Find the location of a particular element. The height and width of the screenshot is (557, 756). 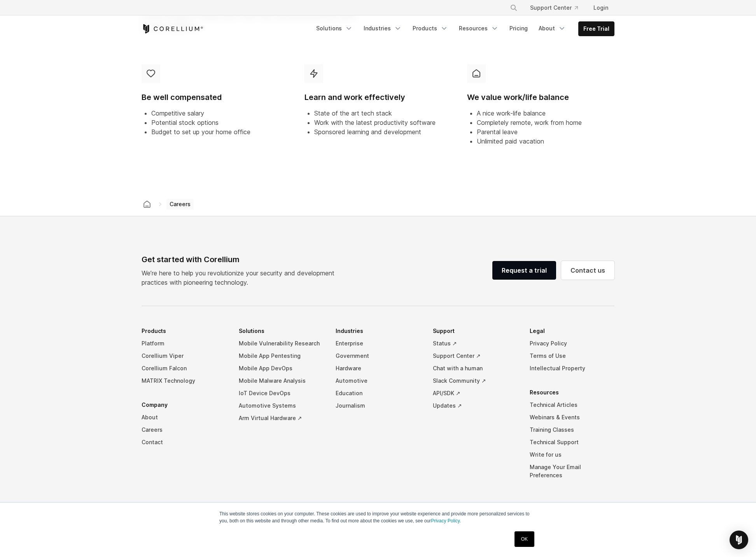

a: Government is located at coordinates (378, 356).